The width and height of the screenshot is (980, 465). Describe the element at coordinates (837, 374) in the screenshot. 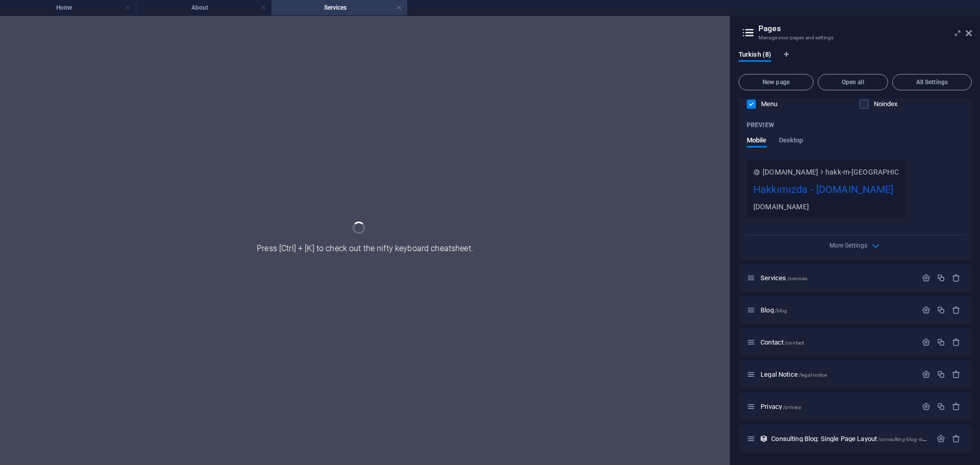

I see `div: Legal Notice/legal-notice` at that location.